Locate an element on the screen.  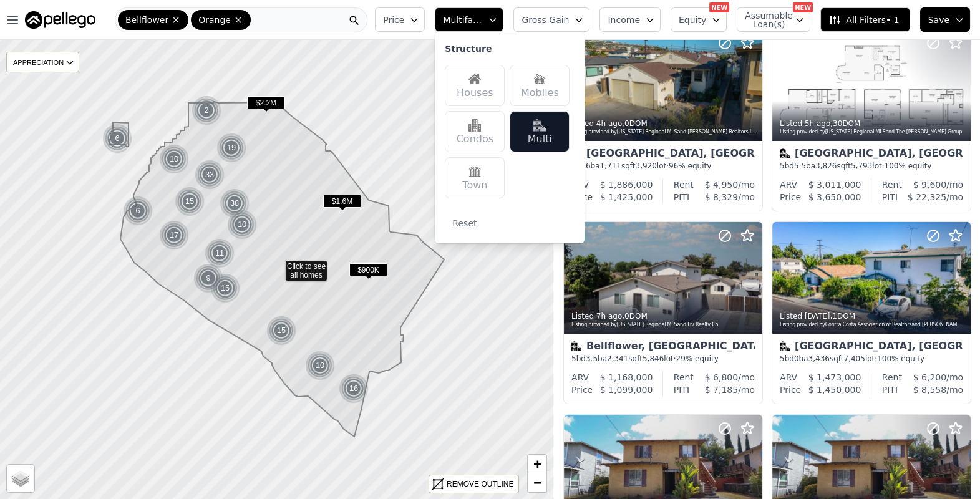
span: Price is located at coordinates (393, 20).